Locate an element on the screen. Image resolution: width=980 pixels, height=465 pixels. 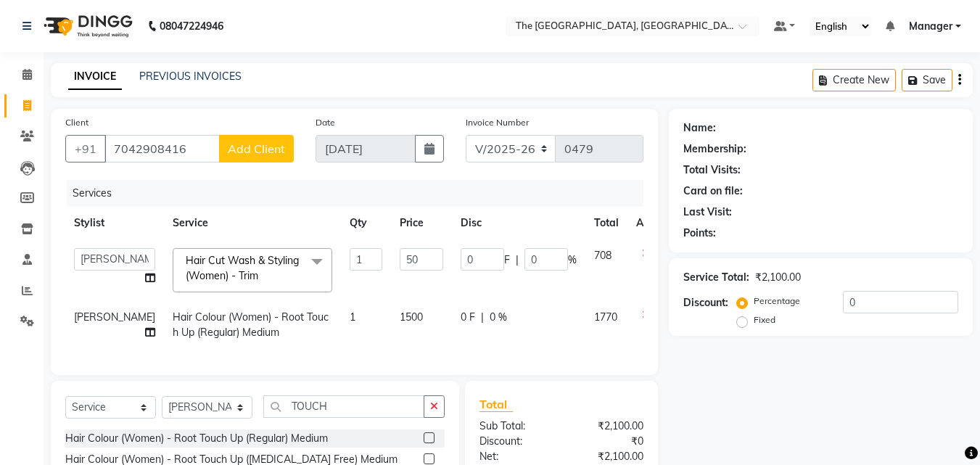
button: Save is located at coordinates (927, 79).